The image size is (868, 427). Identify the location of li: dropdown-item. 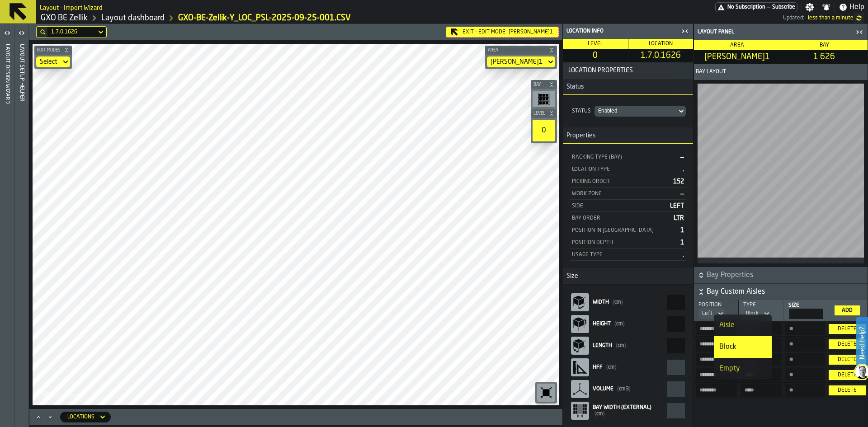
(743, 369).